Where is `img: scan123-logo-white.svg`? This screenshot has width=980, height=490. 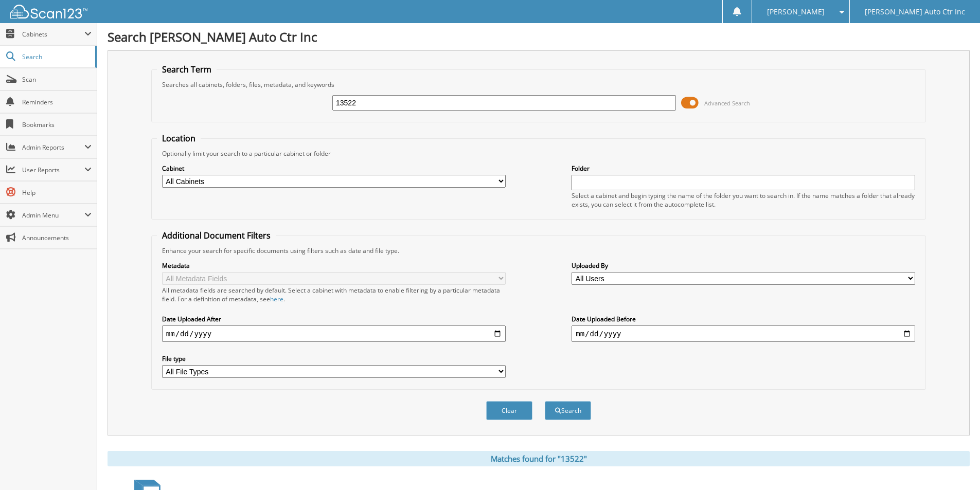 img: scan123-logo-white.svg is located at coordinates (49, 11).